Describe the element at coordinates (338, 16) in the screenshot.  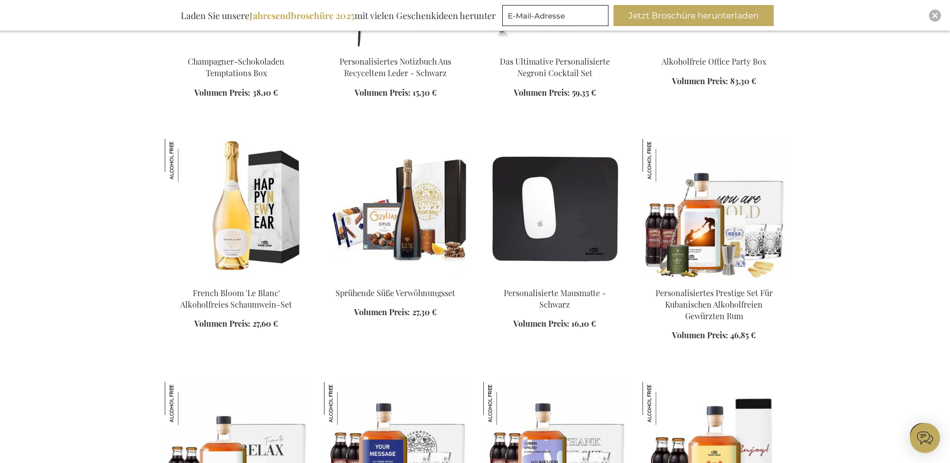
I see `div: Laden Sie unsere mit vielen Geschenkideen herunter` at that location.